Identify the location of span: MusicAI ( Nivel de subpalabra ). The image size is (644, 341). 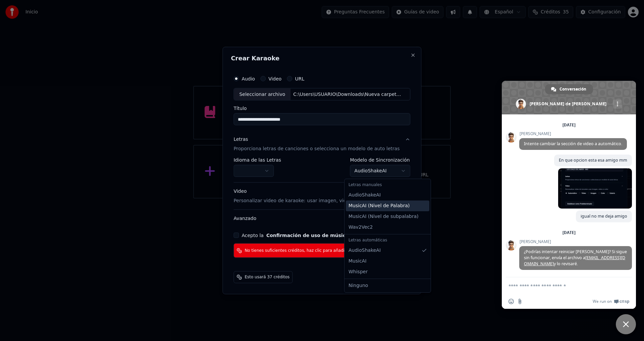
(384, 216).